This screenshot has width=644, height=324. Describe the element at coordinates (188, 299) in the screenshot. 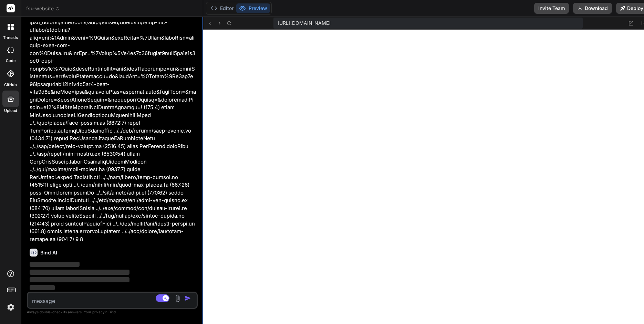

I see `img: icon` at that location.